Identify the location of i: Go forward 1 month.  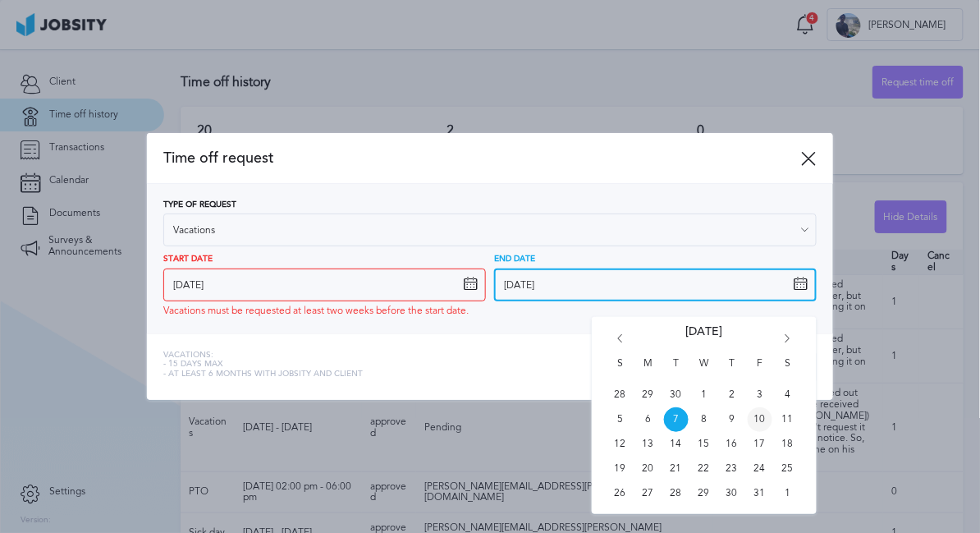
(788, 342).